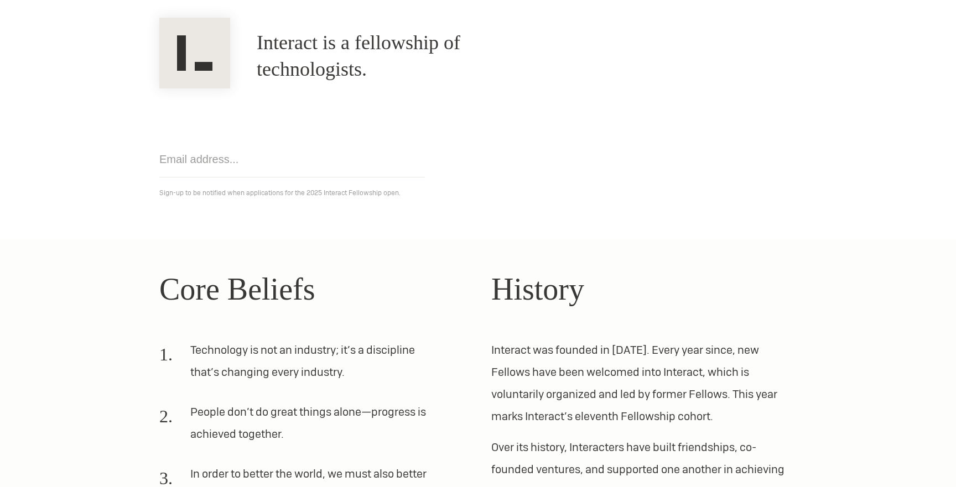 This screenshot has width=956, height=487. What do you see at coordinates (299, 428) in the screenshot?
I see `li: People don’t do great things alone—progress is achieved together.` at bounding box center [299, 428].